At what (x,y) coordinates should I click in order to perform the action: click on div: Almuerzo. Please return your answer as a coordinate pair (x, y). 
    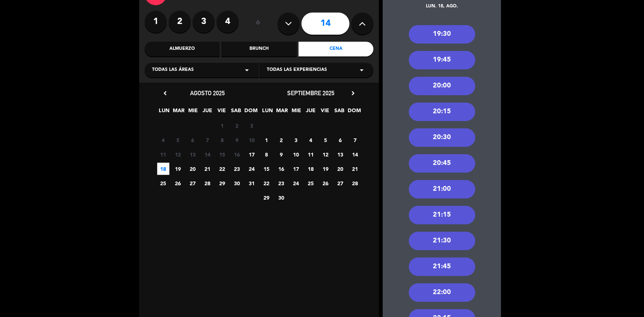
    Looking at the image, I should click on (182, 49).